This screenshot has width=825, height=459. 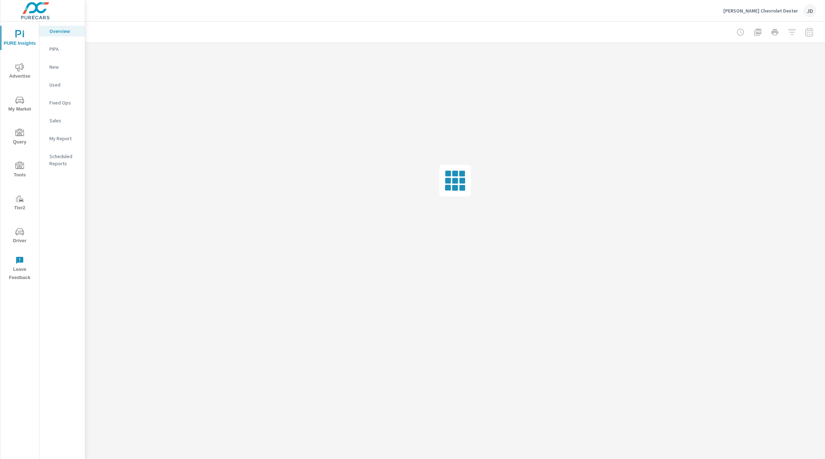 I want to click on div: Scheduled Reports, so click(x=62, y=160).